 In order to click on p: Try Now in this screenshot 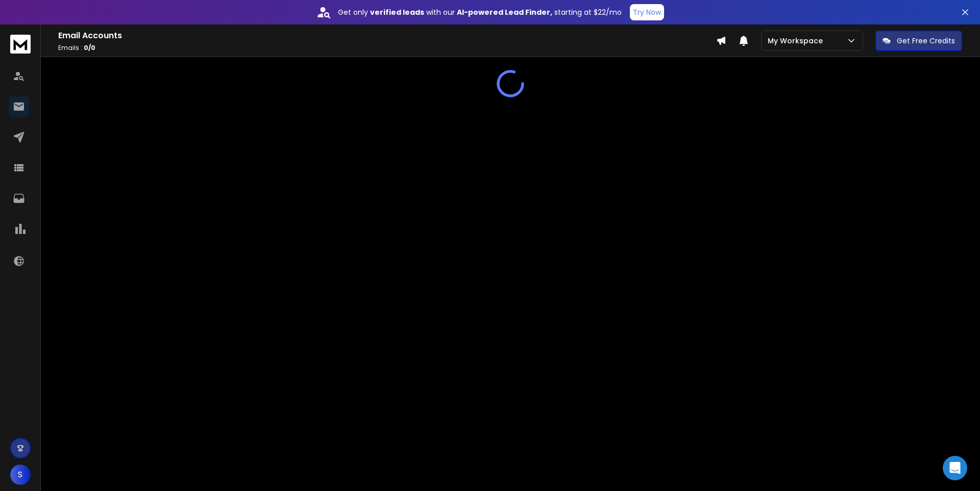, I will do `click(647, 12)`.